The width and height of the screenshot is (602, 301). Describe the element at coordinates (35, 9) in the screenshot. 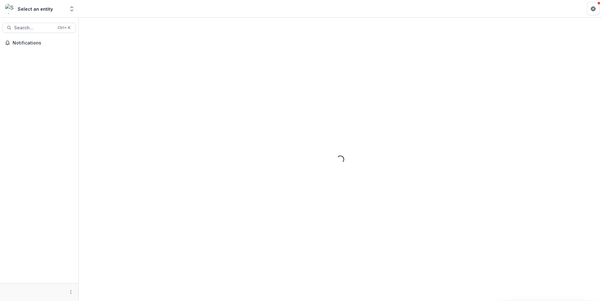

I see `div: Select an entity` at that location.